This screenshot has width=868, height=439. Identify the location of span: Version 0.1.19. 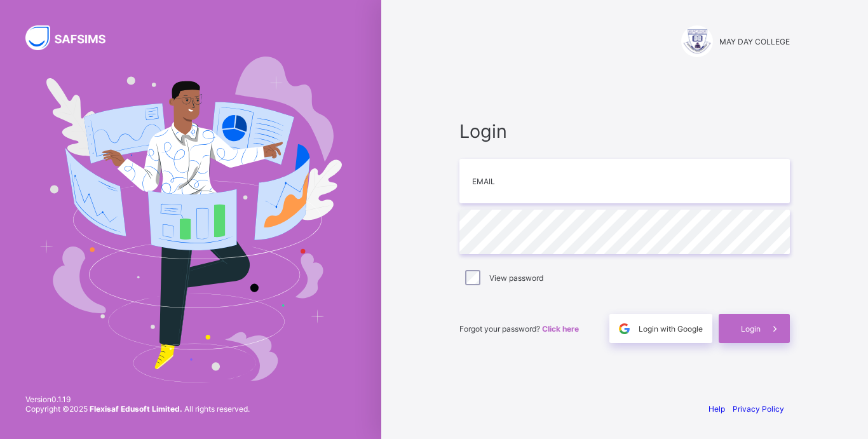
(137, 399).